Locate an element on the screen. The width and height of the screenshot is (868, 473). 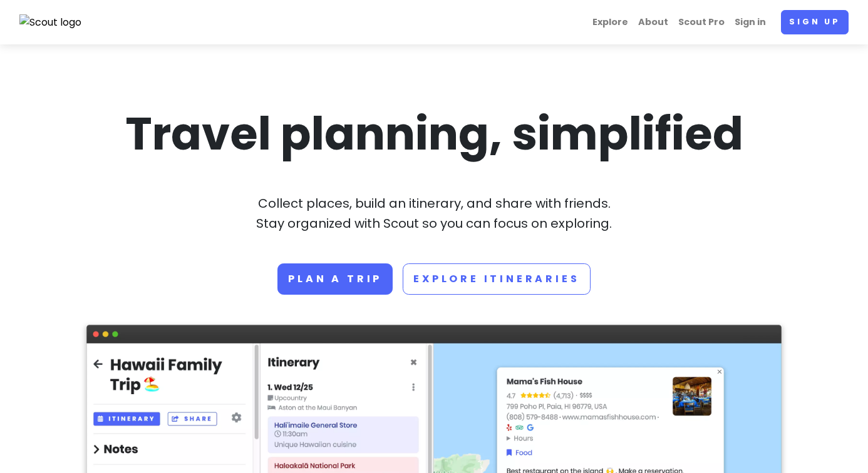
a: Sign up is located at coordinates (815, 22).